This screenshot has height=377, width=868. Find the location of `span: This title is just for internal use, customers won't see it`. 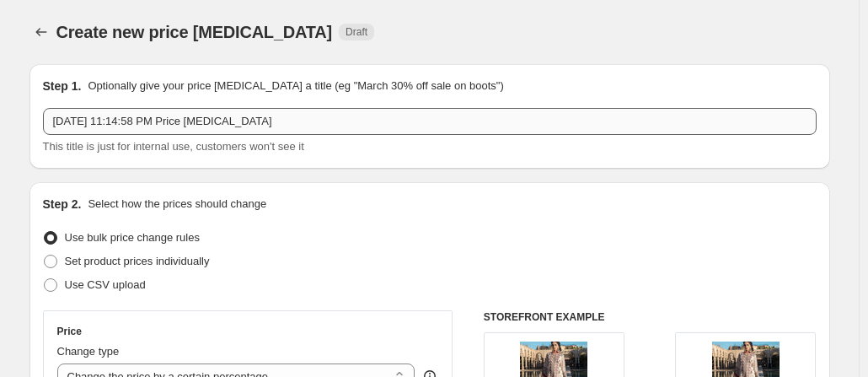

span: This title is just for internal use, customers won't see it is located at coordinates (173, 146).